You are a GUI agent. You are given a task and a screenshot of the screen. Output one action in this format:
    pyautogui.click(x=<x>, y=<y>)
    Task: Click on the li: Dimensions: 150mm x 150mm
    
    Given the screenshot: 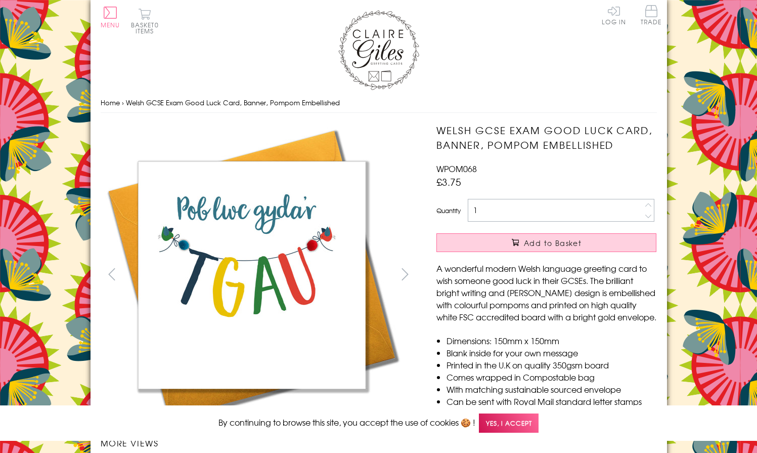 What is the action you would take?
    pyautogui.click(x=551, y=340)
    